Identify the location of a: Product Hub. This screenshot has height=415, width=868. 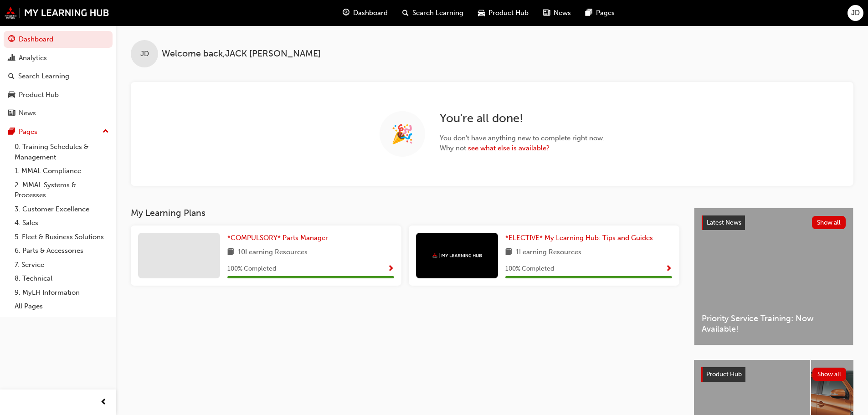
(58, 95).